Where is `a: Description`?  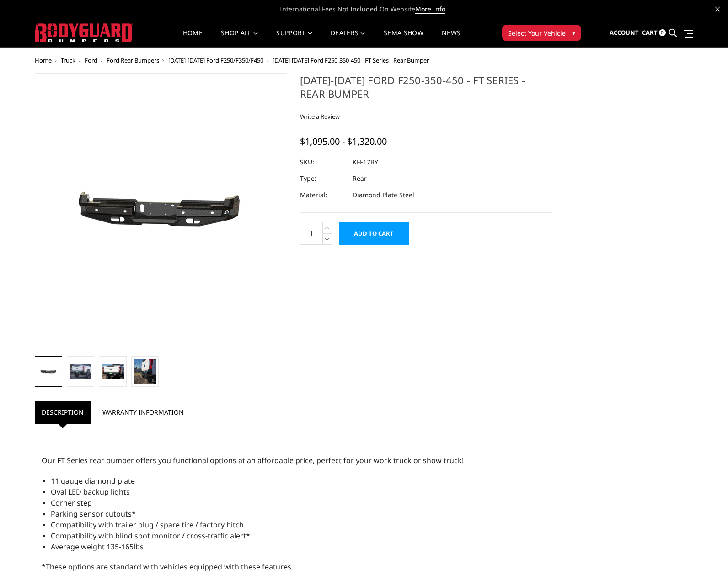
a: Description is located at coordinates (63, 412).